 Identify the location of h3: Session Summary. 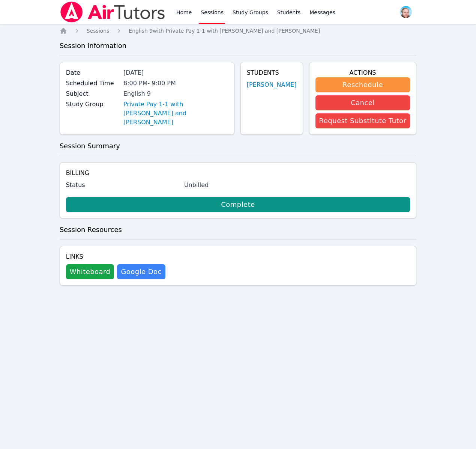
(238, 146).